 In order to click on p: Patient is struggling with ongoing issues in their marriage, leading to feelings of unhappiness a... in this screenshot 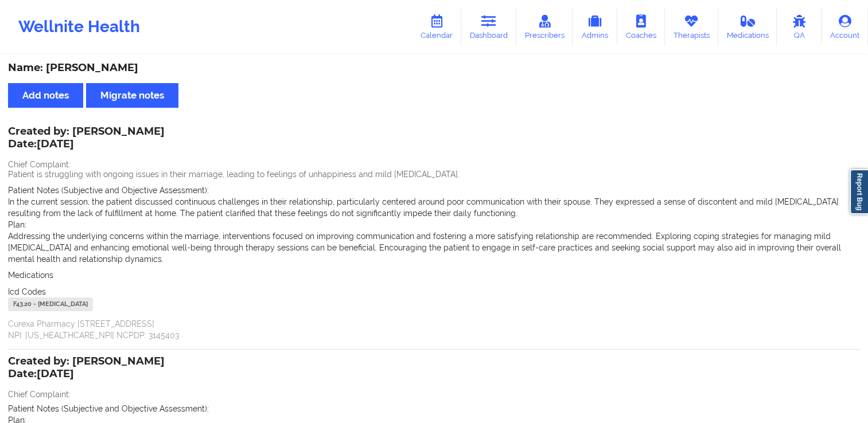, I will do `click(434, 174)`.